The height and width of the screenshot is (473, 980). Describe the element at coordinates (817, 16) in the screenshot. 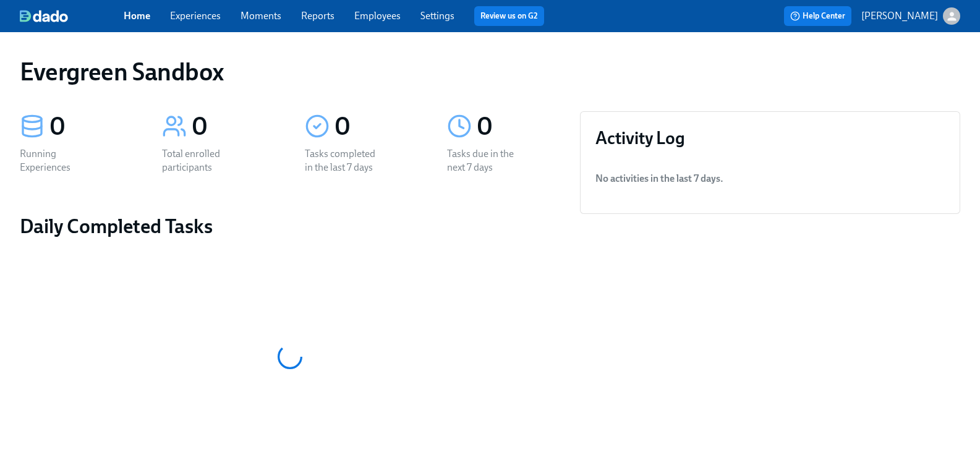

I see `button: Help Center` at that location.